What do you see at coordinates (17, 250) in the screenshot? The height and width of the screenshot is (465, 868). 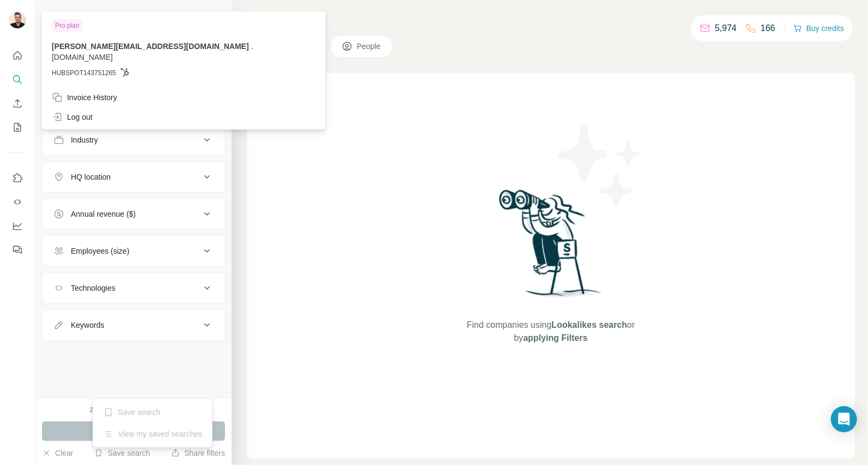 I see `button: Feedback` at bounding box center [17, 250].